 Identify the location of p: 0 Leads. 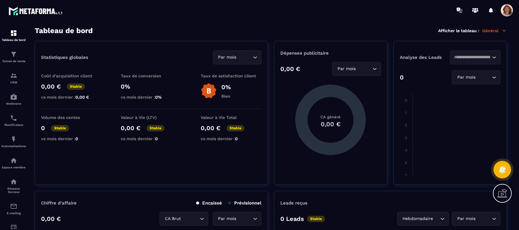
(292, 219).